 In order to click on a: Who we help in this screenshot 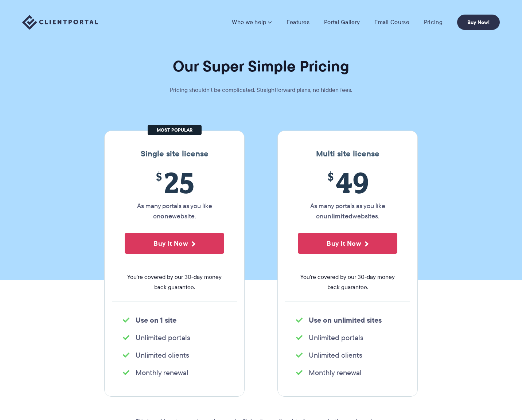, I will do `click(252, 22)`.